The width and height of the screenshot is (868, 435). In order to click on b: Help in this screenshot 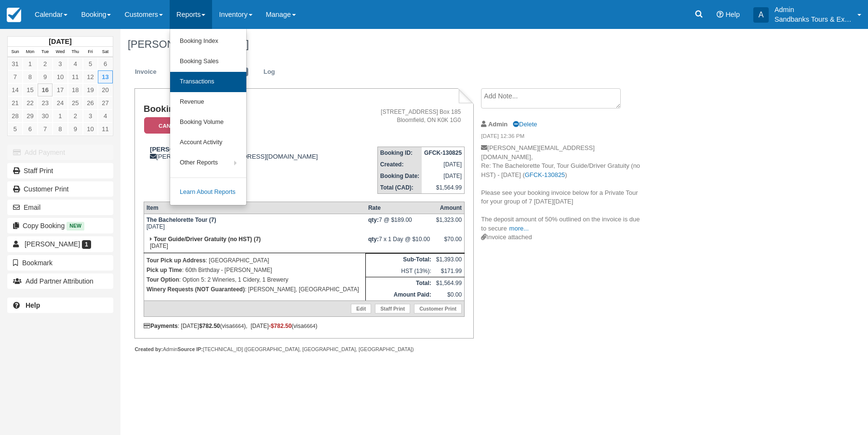, I will do `click(32, 305)`.